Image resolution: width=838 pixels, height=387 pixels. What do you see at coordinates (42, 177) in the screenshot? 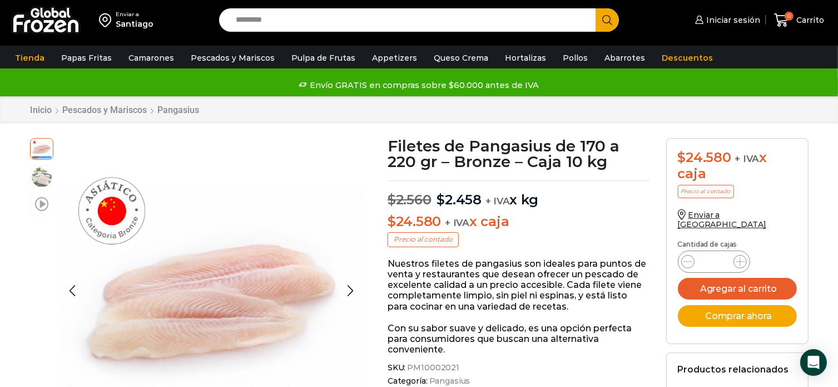
I see `span: fotos web (1080 x 1080 px) (13)` at bounding box center [42, 177].